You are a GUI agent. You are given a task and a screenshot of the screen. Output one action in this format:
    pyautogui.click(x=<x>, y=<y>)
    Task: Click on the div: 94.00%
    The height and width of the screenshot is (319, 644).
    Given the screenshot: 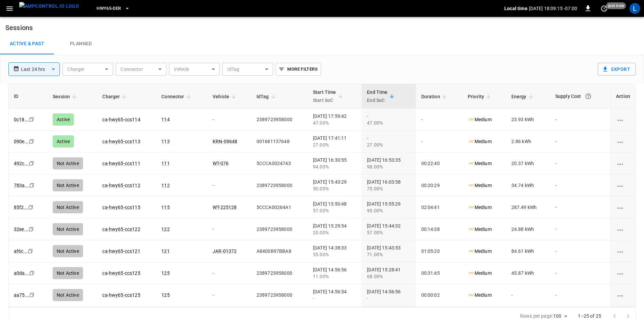 What is the action you would take?
    pyautogui.click(x=334, y=167)
    